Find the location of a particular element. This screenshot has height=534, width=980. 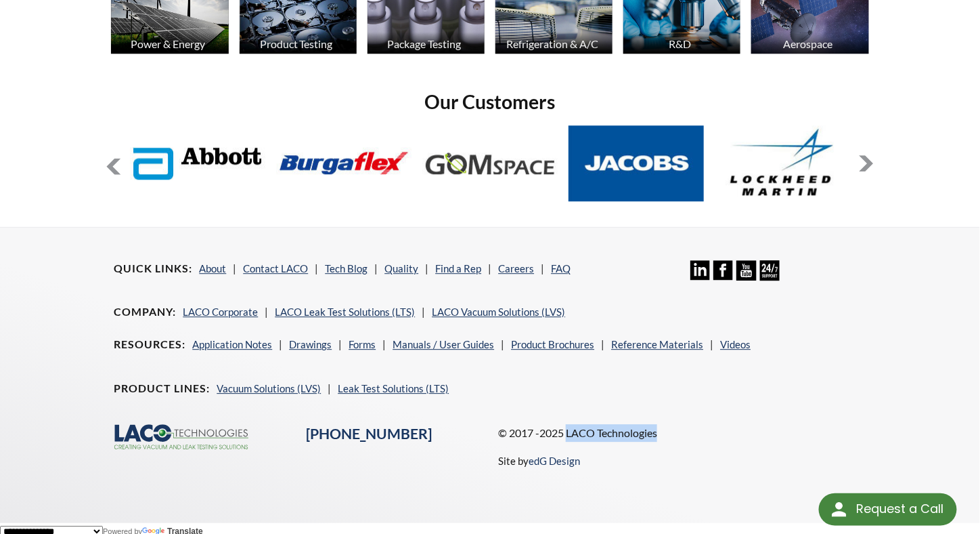

a: Reference Materials is located at coordinates (657, 344).